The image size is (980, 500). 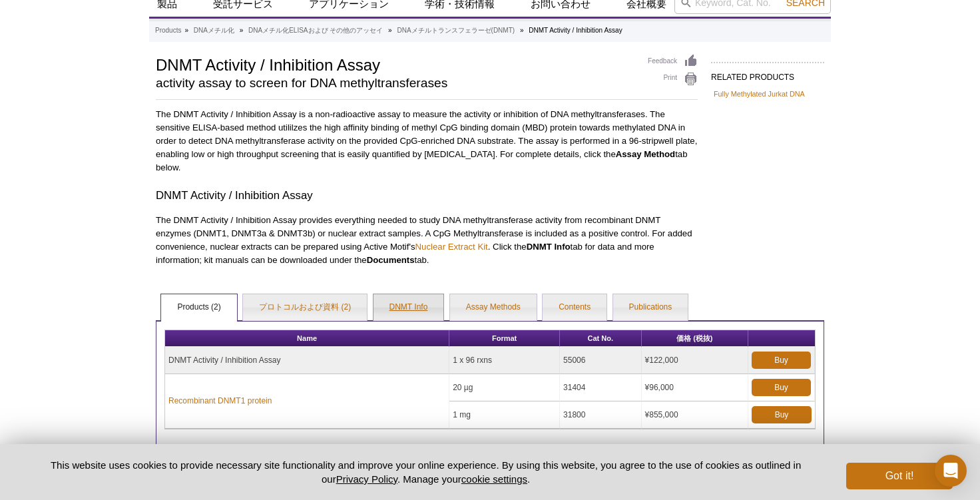 What do you see at coordinates (600, 360) in the screenshot?
I see `td: 55006` at bounding box center [600, 360].